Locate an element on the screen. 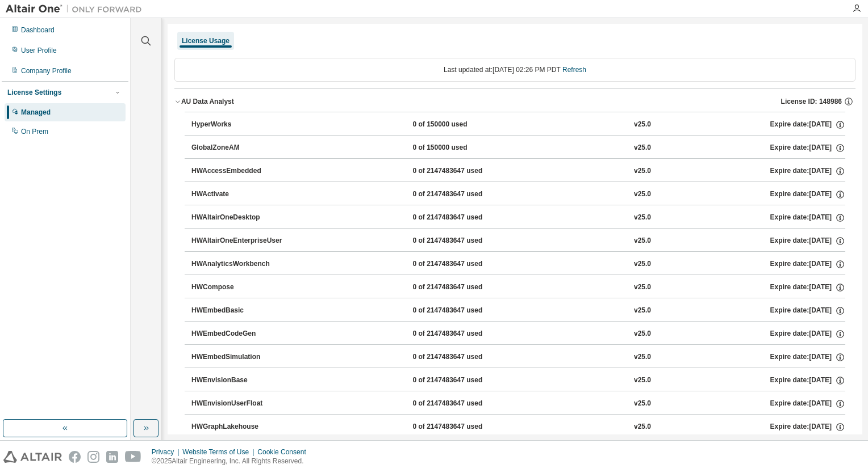 The width and height of the screenshot is (868, 473). div: Managed is located at coordinates (36, 112).